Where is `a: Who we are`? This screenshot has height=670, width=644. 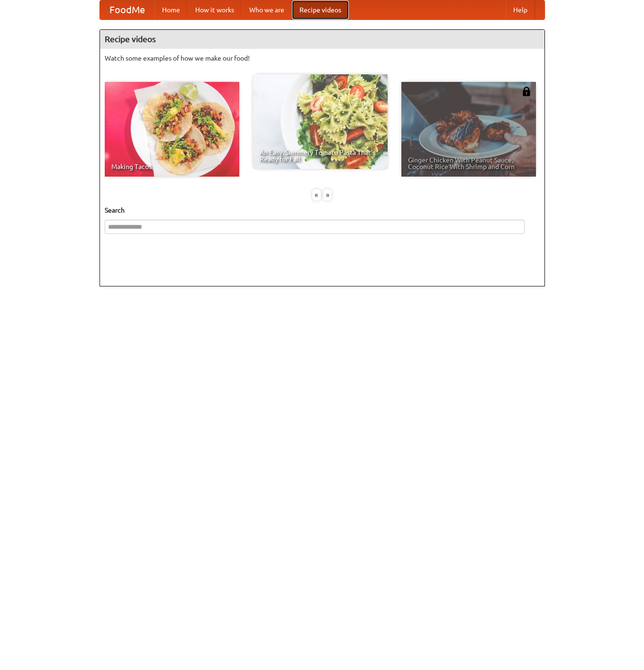
a: Who we are is located at coordinates (267, 10).